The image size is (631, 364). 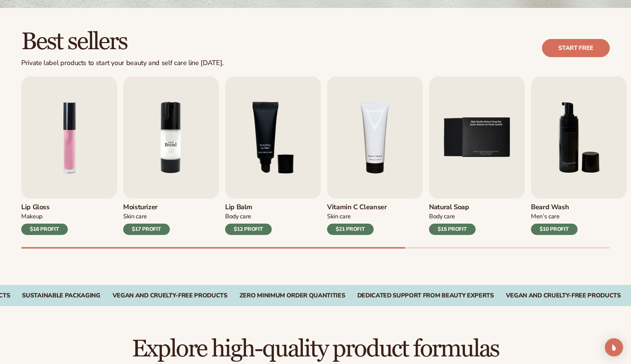 I want to click on div: $21 PROFIT, so click(x=350, y=229).